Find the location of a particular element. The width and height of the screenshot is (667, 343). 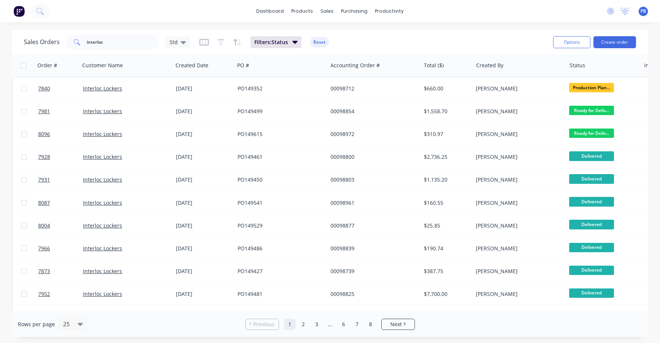

div: 00098739 is located at coordinates (372, 271).